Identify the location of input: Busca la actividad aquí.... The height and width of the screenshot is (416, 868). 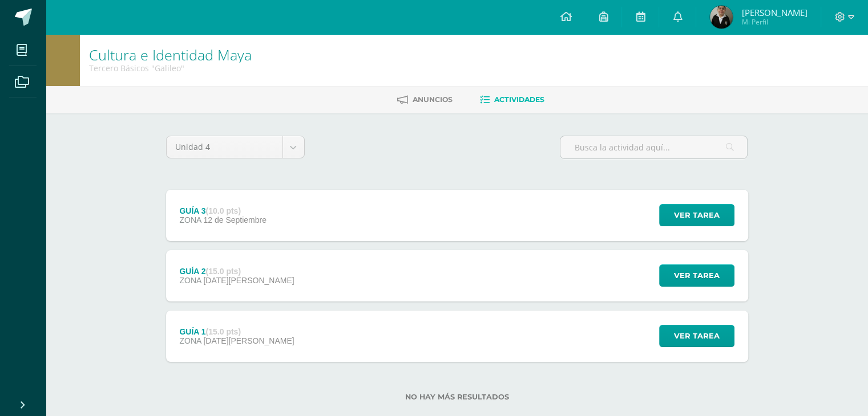
(654, 147).